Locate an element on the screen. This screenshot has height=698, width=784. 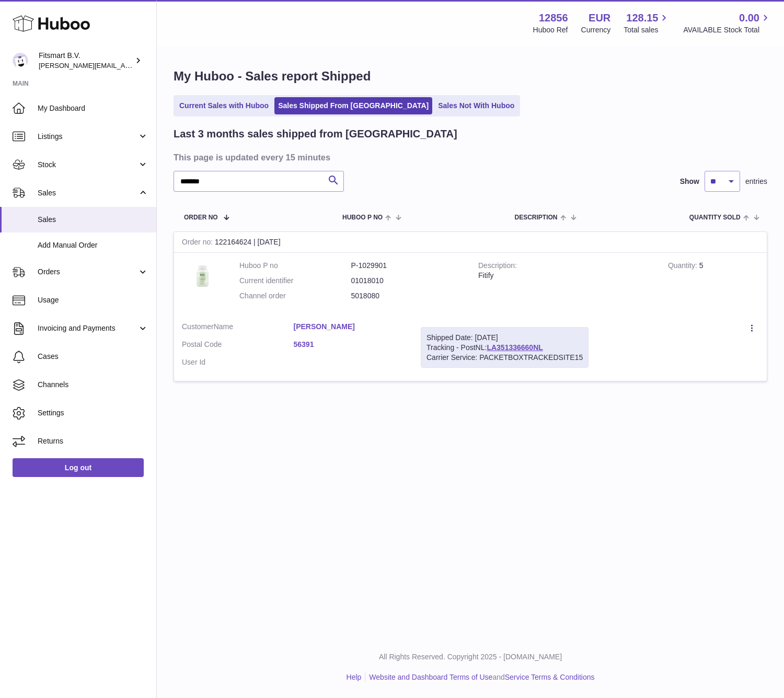
strong: Order no is located at coordinates (198, 243).